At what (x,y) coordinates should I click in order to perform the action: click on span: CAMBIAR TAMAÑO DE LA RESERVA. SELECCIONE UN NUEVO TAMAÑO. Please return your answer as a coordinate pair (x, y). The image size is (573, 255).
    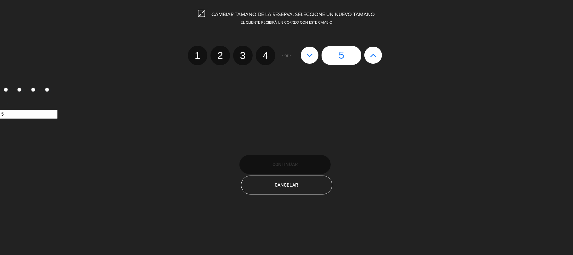
    Looking at the image, I should click on (293, 15).